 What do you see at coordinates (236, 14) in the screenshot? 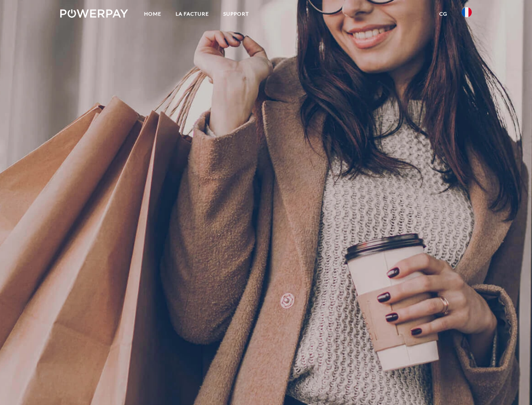
I see `a: Support` at bounding box center [236, 14].